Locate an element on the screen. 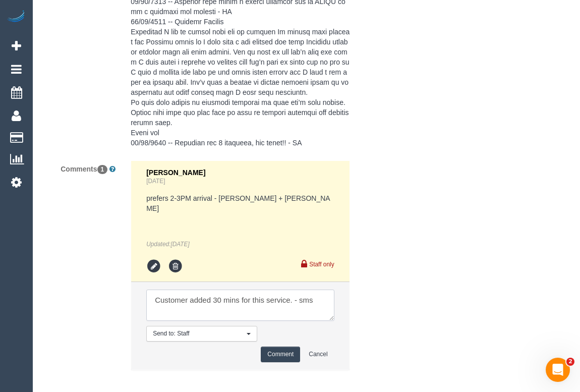  em: Updated: is located at coordinates (168, 244).